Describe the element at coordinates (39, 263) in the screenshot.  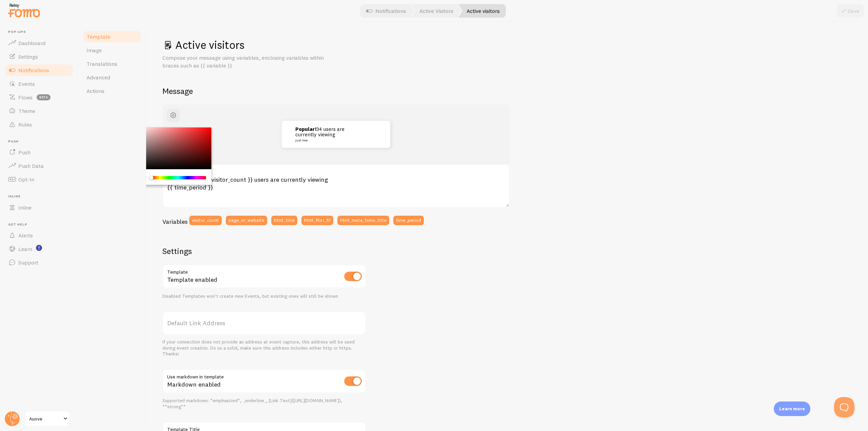
I see `a: Support` at that location.